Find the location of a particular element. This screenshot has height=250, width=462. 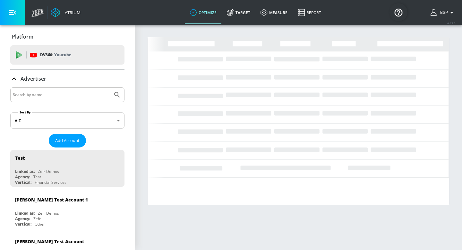

label: Sort By is located at coordinates (25, 112).